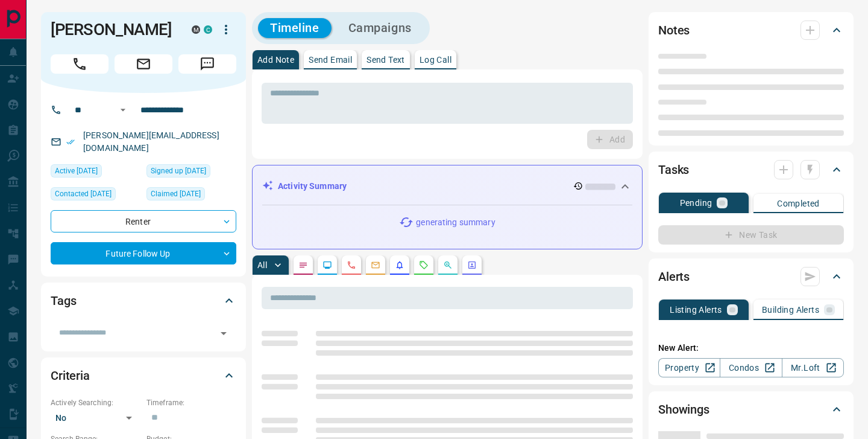 This screenshot has width=868, height=439. I want to click on p: Completed, so click(798, 203).